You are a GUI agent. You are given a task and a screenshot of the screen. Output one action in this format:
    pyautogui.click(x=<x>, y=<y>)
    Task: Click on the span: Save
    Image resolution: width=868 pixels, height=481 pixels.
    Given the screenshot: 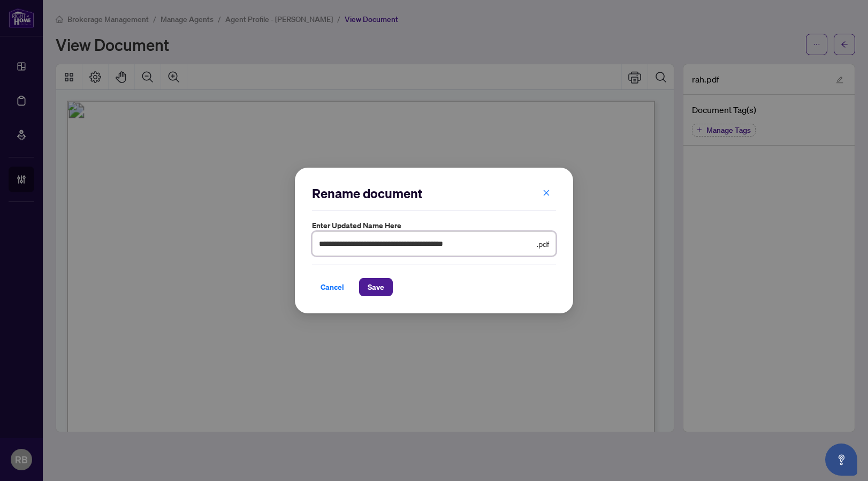 What is the action you would take?
    pyautogui.click(x=375, y=287)
    